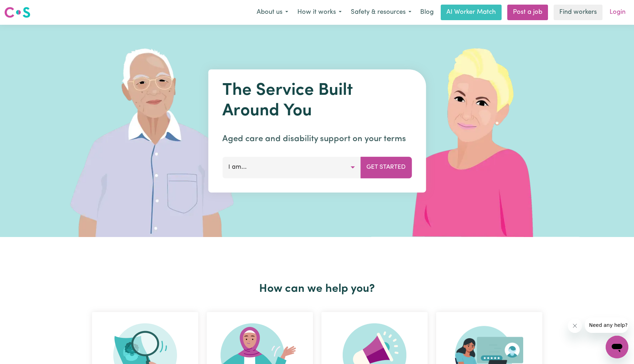 The height and width of the screenshot is (364, 634). I want to click on a: Blog, so click(427, 13).